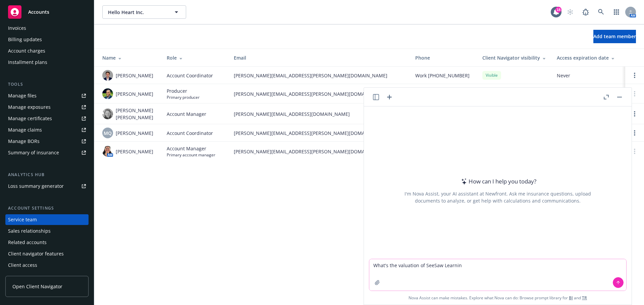 The height and width of the screenshot is (305, 644). I want to click on a: Manage files, so click(47, 96).